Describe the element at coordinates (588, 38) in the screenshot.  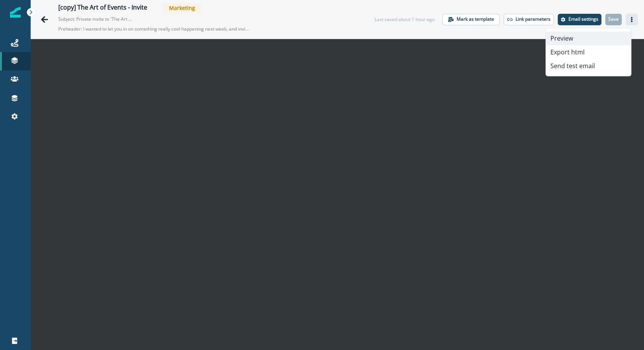
I see `button: Preview` at that location.